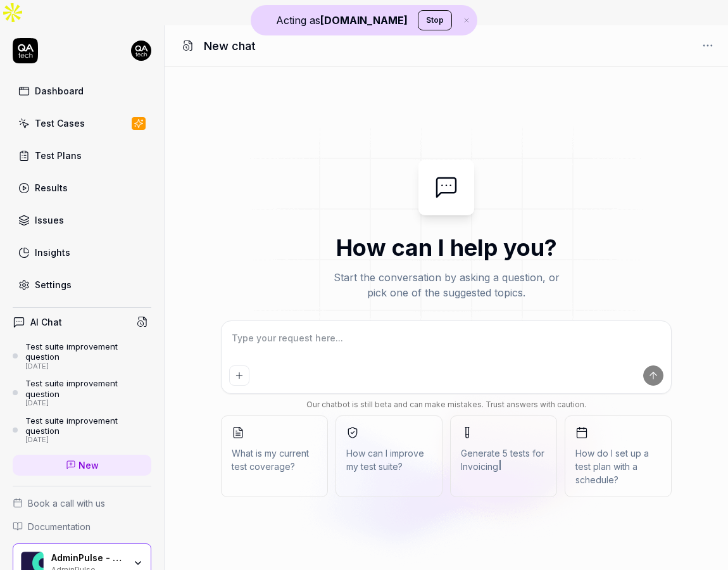  I want to click on a: Insights, so click(81, 252).